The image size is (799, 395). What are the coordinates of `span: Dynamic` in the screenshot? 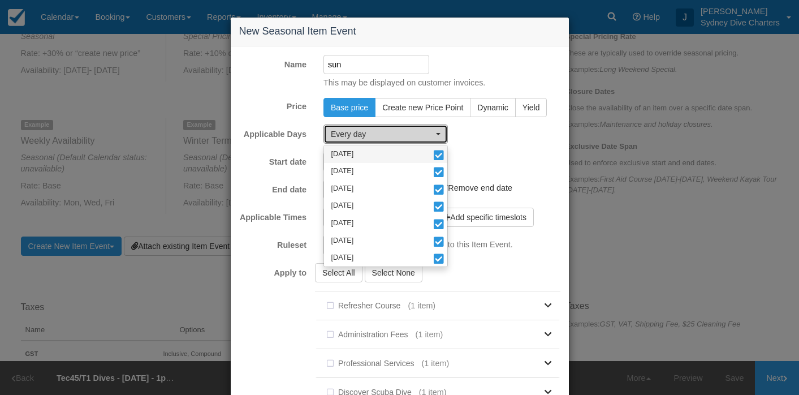 It's located at (492, 107).